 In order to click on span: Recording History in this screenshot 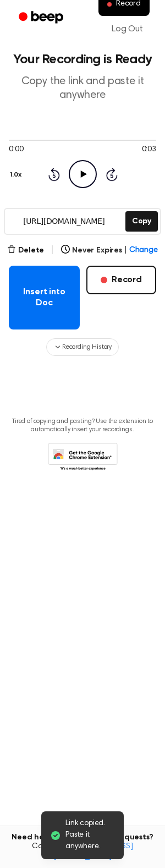, I will do `click(87, 347)`.